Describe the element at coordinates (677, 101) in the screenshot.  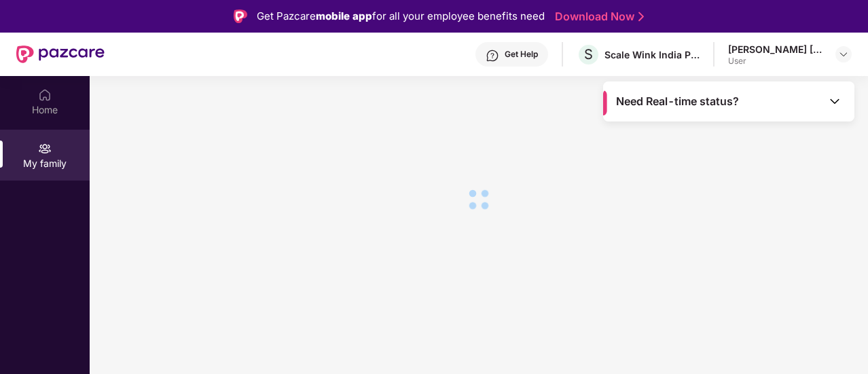
I see `span: Need Real-time status?` at that location.